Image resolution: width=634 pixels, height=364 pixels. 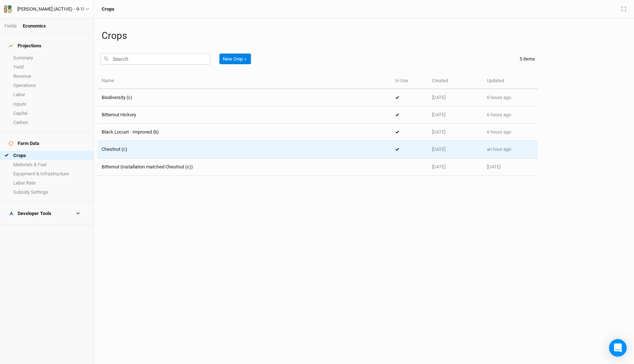 I want to click on div: Projections, so click(x=25, y=46).